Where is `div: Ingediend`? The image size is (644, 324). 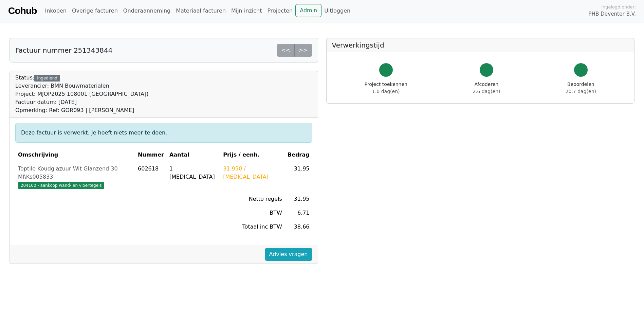
div: Ingediend is located at coordinates (47, 78).